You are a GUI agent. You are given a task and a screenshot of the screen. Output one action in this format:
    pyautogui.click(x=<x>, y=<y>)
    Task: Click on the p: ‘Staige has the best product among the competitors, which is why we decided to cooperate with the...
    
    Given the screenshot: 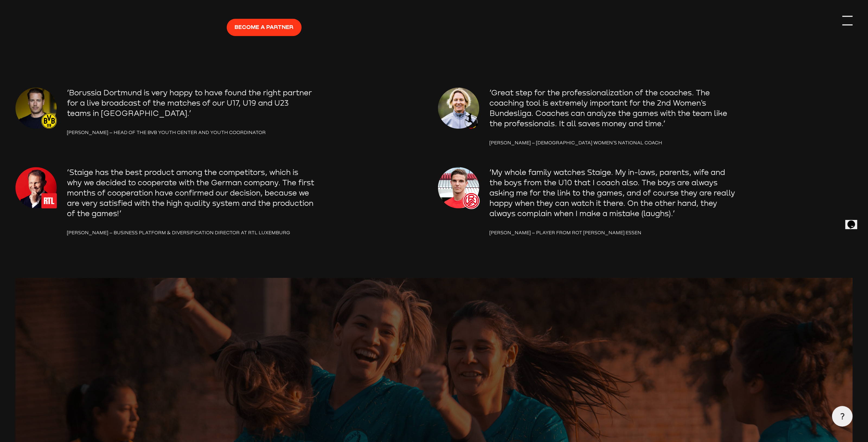 What is the action you would take?
    pyautogui.click(x=196, y=193)
    